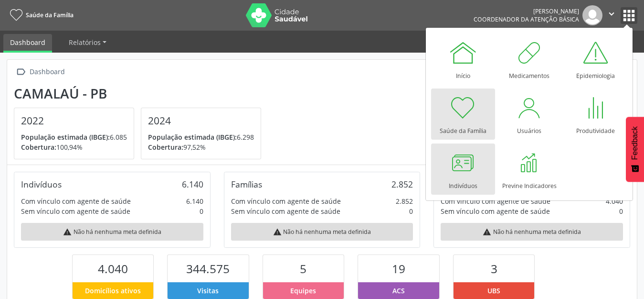 Image resolution: width=644 pixels, height=299 pixels. Describe the element at coordinates (201, 136) in the screenshot. I see `p: 6.298` at that location.